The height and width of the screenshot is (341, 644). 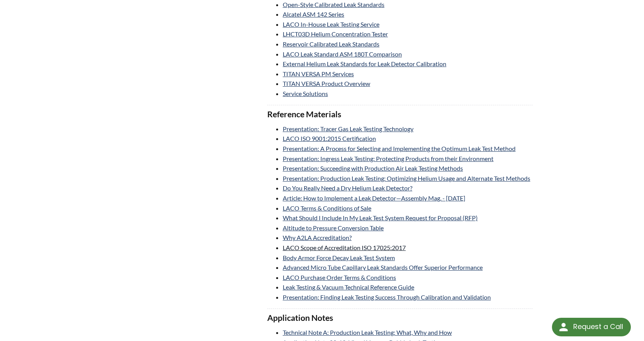 I want to click on a: Body Armor Force Decay Leak Test System, so click(x=339, y=257).